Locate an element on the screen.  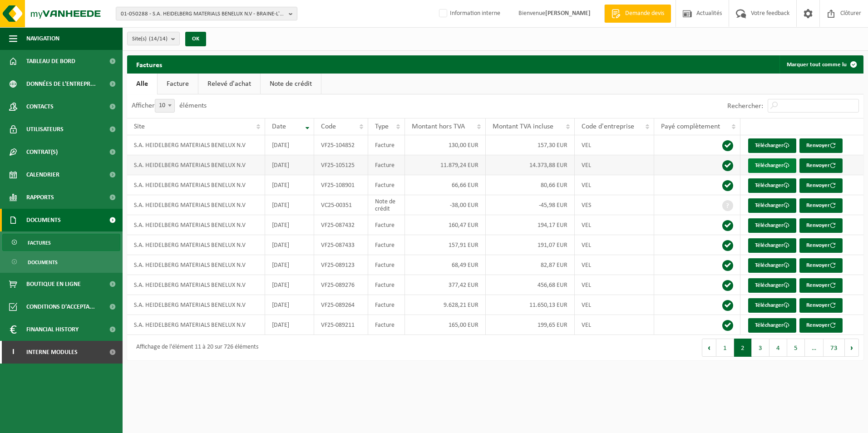
span: Conditions d'accepta... is located at coordinates (61, 307).